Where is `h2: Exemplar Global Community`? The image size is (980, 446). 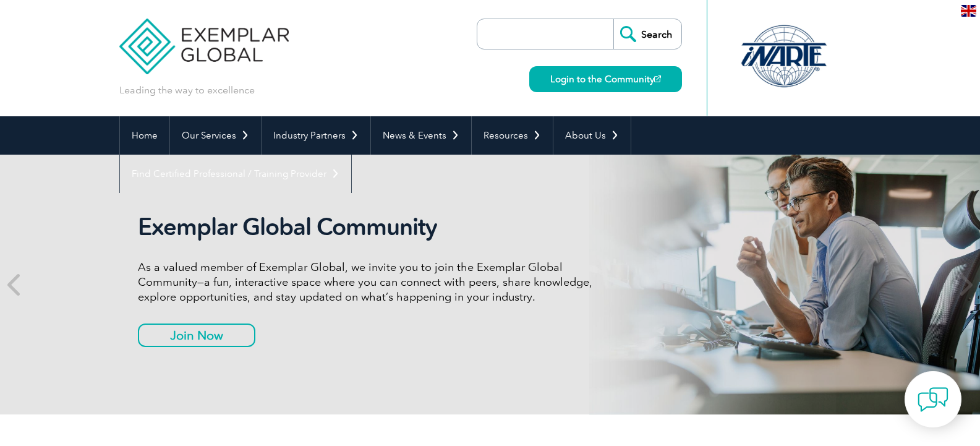 h2: Exemplar Global Community is located at coordinates (370, 227).